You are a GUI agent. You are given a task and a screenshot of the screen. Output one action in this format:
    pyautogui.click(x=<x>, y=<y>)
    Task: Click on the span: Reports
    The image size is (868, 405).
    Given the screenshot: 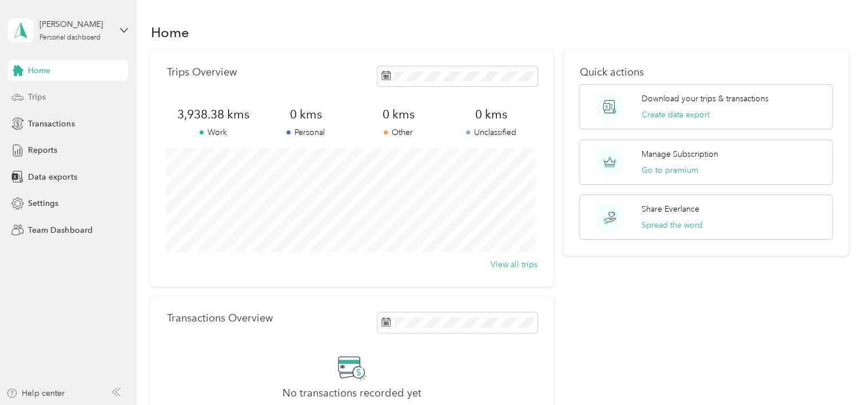 What is the action you would take?
    pyautogui.click(x=42, y=150)
    